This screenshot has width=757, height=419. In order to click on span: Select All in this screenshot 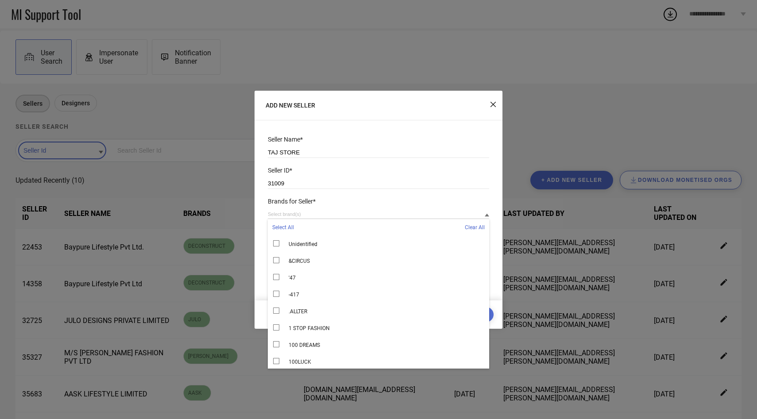, I will do `click(283, 227)`.